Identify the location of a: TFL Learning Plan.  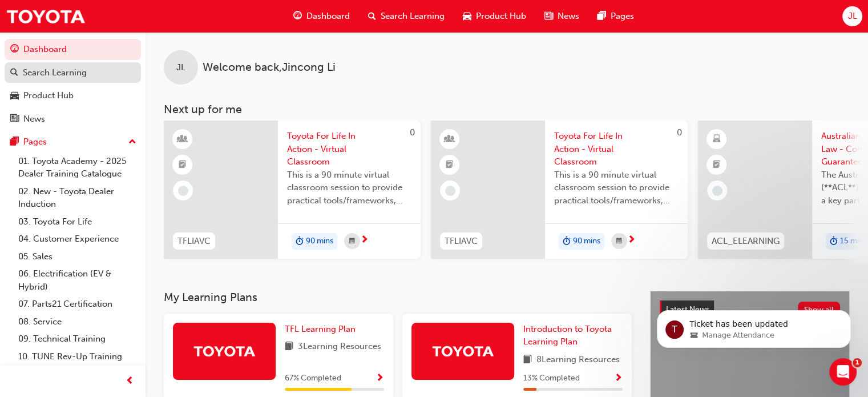
(323, 329).